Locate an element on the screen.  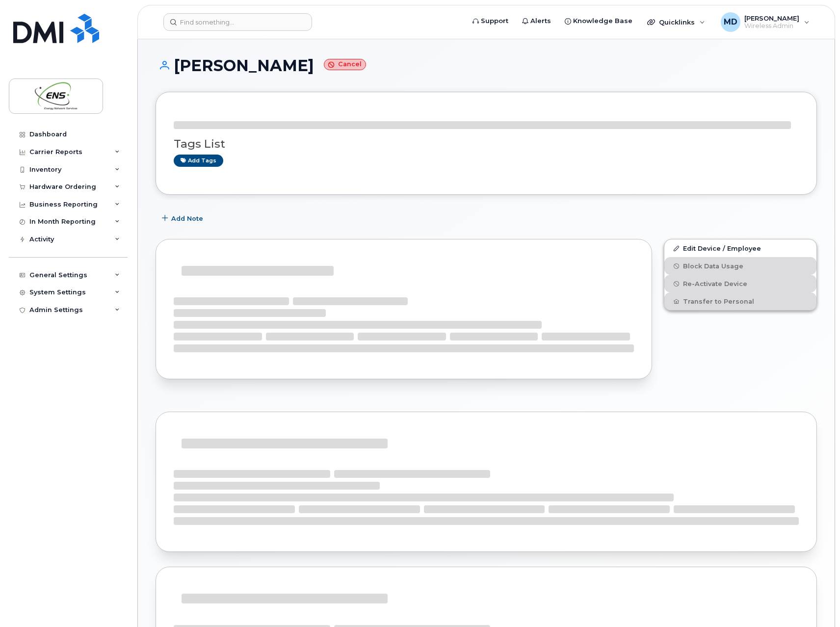
span: Add Note is located at coordinates (187, 219).